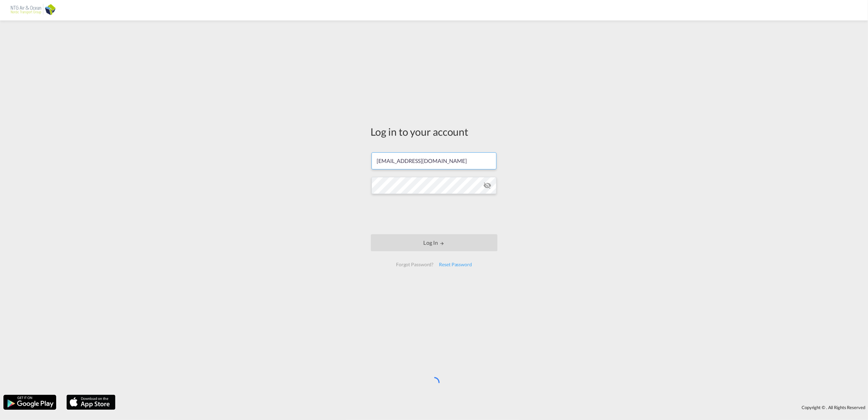 The height and width of the screenshot is (420, 868). What do you see at coordinates (434, 161) in the screenshot?
I see `input: Enter email/phone number` at bounding box center [434, 161].